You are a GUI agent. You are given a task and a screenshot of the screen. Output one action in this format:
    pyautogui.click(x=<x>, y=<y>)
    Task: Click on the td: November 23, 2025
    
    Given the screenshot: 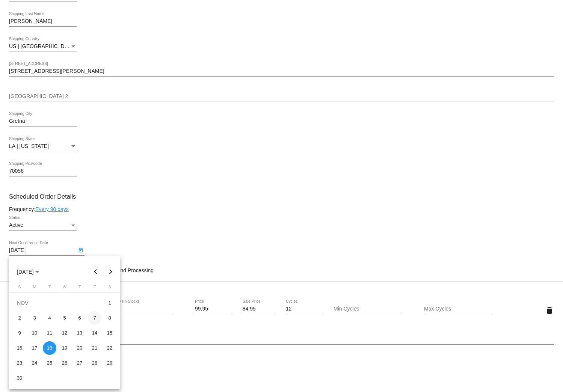 What is the action you would take?
    pyautogui.click(x=19, y=363)
    